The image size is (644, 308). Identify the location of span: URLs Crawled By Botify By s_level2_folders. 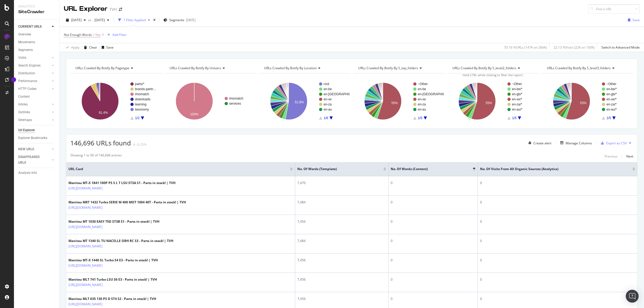
(484, 68).